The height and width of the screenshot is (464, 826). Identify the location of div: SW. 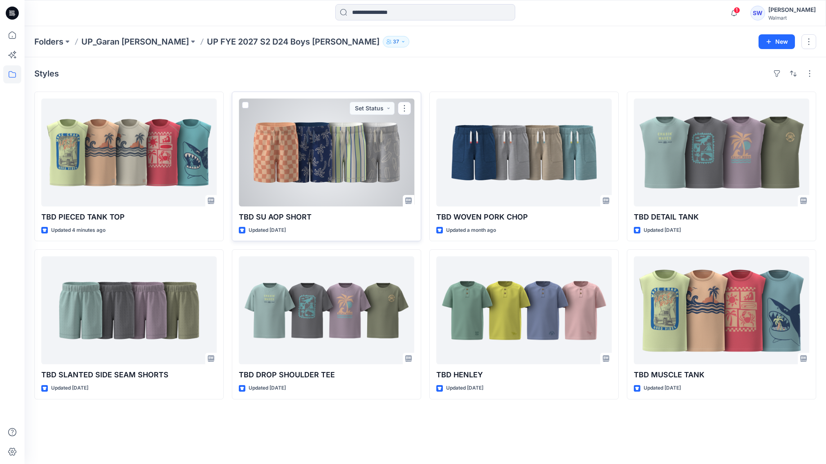
(758, 13).